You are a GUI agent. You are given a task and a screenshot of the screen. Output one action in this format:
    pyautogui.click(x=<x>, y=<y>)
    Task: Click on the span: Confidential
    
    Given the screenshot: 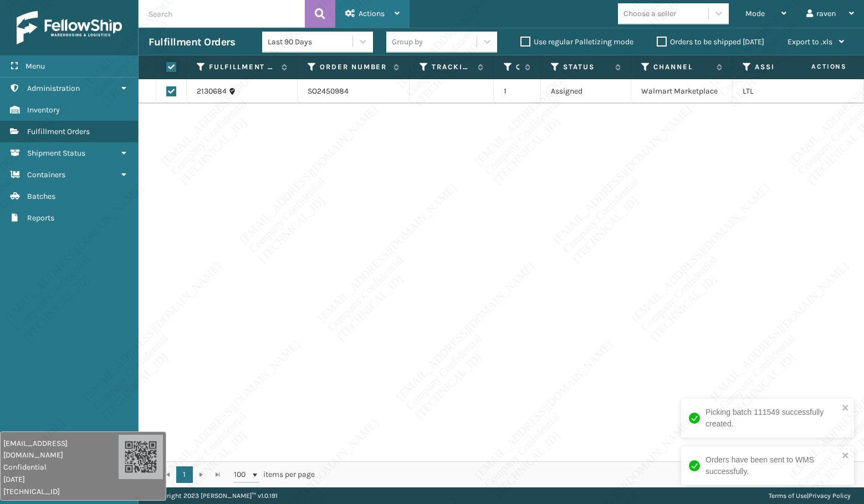 What is the action you would take?
    pyautogui.click(x=61, y=467)
    